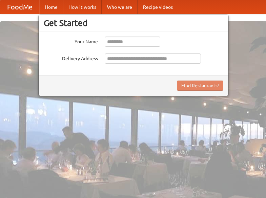 This screenshot has width=266, height=198. What do you see at coordinates (71, 58) in the screenshot?
I see `label: Delivery Address` at bounding box center [71, 58].